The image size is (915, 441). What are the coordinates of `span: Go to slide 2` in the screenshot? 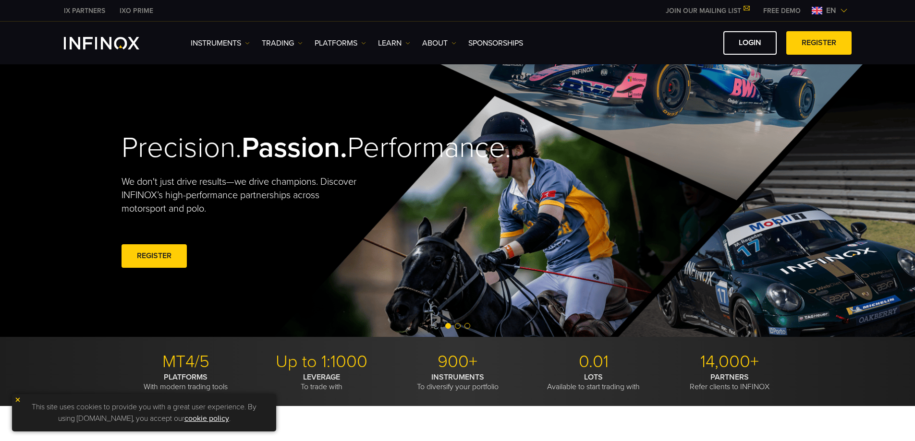 It's located at (458, 326).